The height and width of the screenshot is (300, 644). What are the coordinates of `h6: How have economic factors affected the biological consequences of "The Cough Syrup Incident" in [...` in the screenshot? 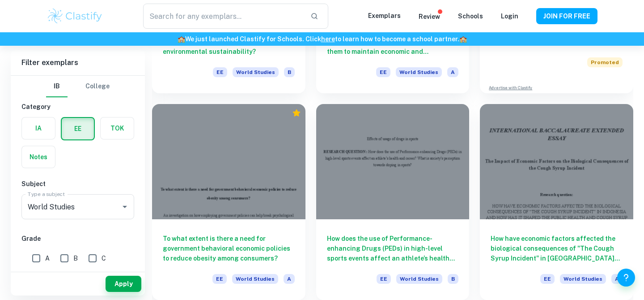 It's located at (557, 248).